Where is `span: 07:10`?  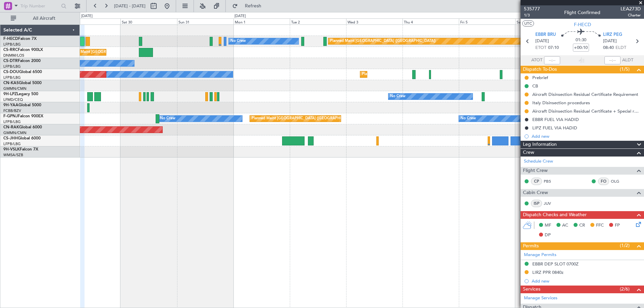
span: 07:10 is located at coordinates (554, 48).